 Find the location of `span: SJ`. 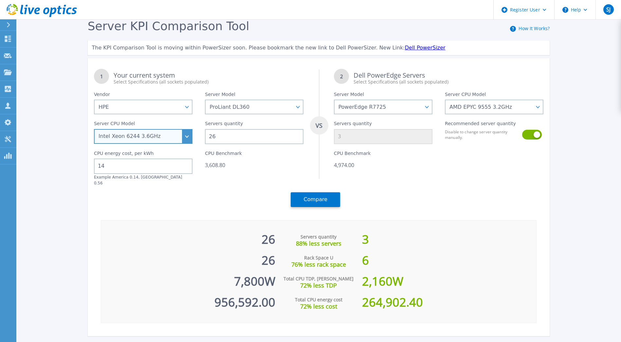

span: SJ is located at coordinates (608, 9).